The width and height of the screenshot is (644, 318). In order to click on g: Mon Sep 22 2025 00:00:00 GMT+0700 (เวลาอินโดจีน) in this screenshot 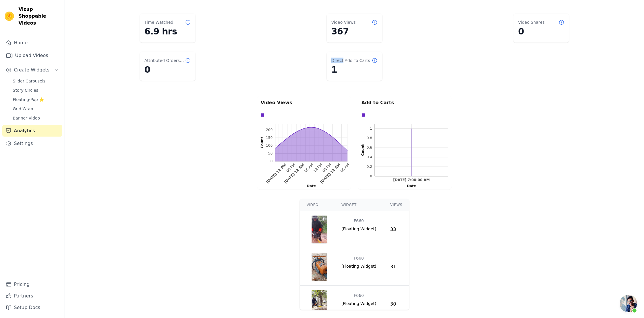, I will do `click(294, 173)`.